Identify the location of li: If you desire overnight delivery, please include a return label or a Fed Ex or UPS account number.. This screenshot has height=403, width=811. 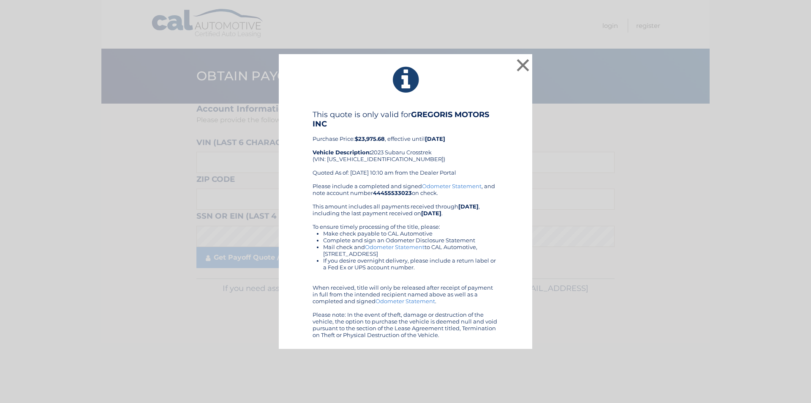
(411, 264).